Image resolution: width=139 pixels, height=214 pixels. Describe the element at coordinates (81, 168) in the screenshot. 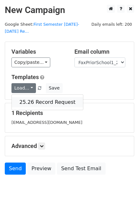

I see `a: Send Test Email` at that location.